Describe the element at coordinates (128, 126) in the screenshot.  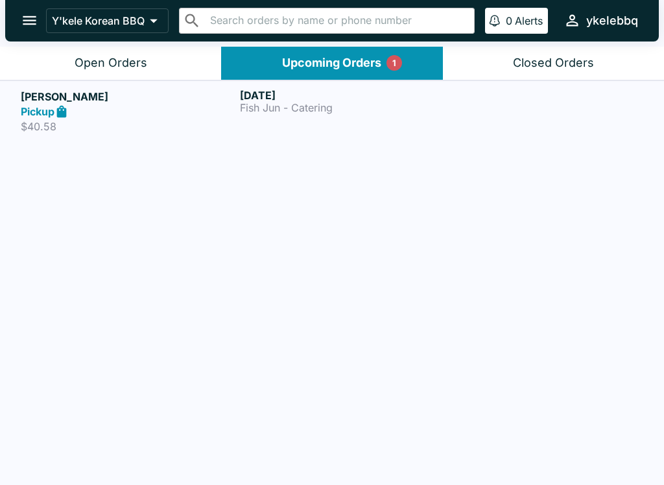
I see `p: $40.58` at that location.